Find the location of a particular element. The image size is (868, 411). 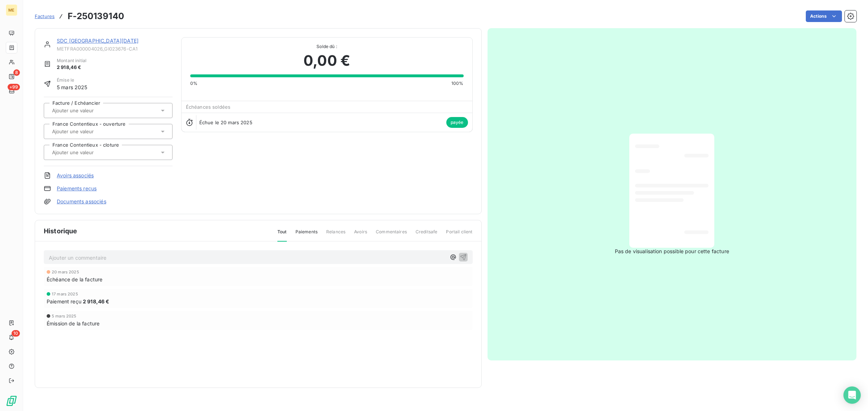

h3: F-250139140 is located at coordinates (96, 17).